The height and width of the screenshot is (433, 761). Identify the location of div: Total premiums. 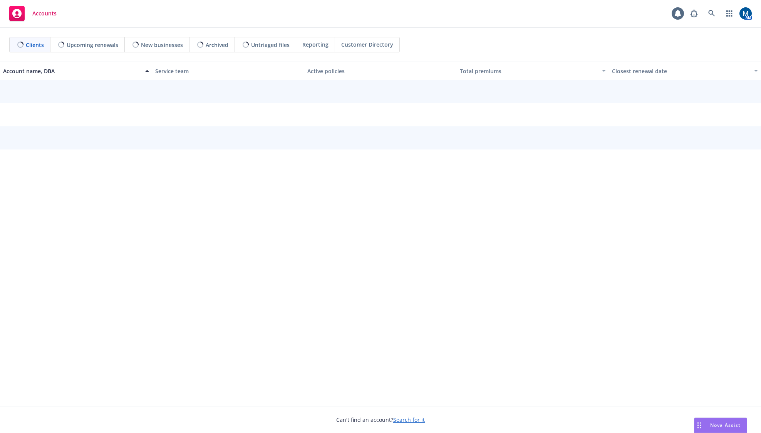
(529, 71).